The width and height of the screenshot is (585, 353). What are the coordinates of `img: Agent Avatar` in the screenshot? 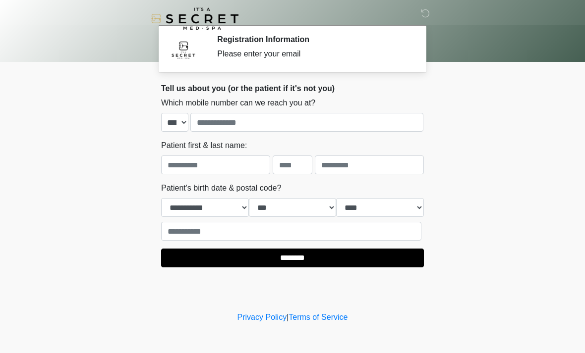 It's located at (183, 50).